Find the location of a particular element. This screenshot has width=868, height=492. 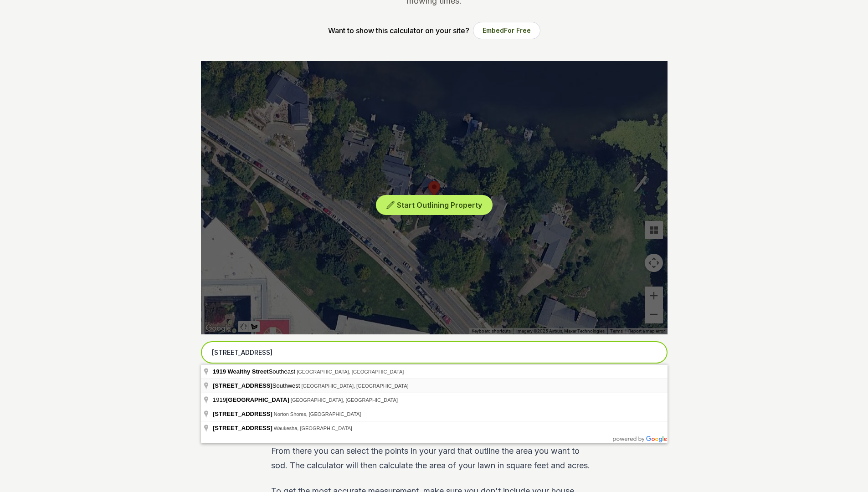

input: Enter your address to get started is located at coordinates (434, 352).